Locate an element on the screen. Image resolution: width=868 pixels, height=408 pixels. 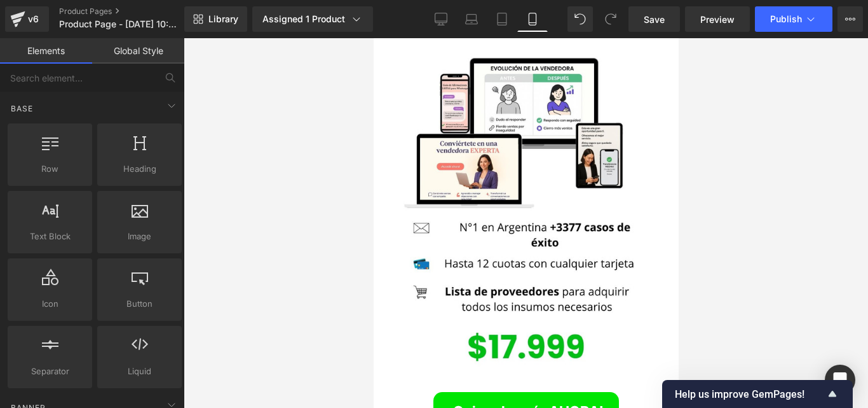
div: Open Intercom Messenger is located at coordinates (840, 380).